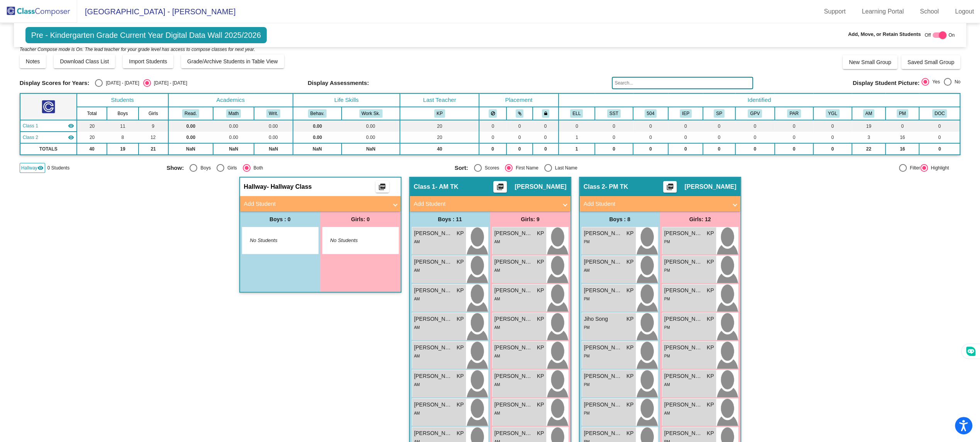 The image size is (980, 442). Describe the element at coordinates (902, 114) in the screenshot. I see `th: PM Preference` at that location.